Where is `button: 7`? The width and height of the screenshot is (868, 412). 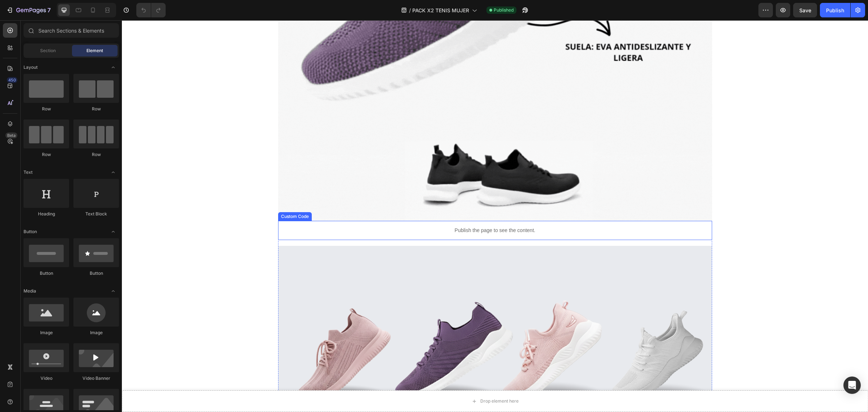 button: 7 is located at coordinates (28, 10).